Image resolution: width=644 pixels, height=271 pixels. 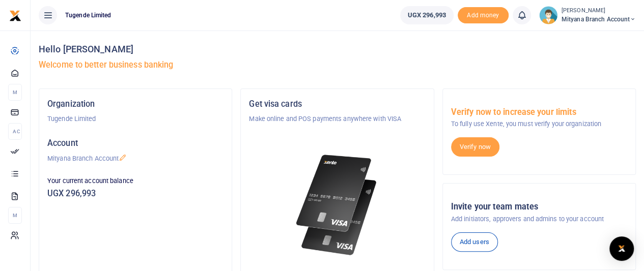 What do you see at coordinates (474, 242) in the screenshot?
I see `a: Add users` at bounding box center [474, 242].